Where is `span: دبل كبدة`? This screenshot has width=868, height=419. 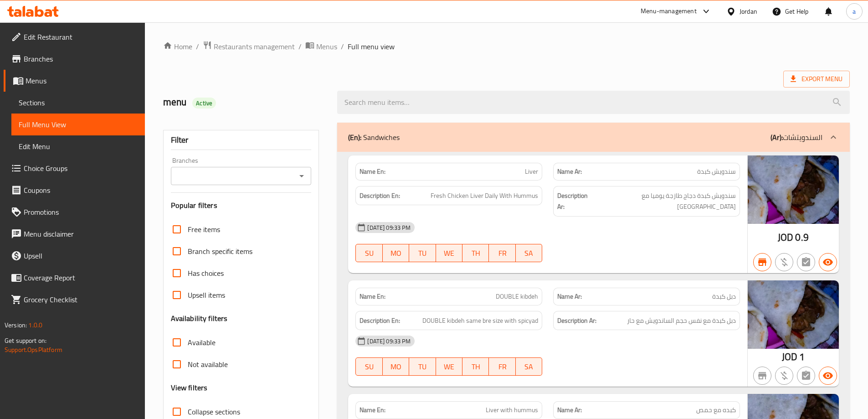
span: دبل كبدة is located at coordinates (724, 296).